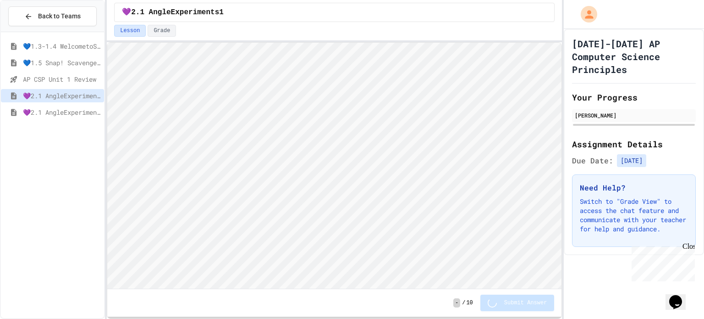  Describe the element at coordinates (162, 31) in the screenshot. I see `button: Grade` at that location.